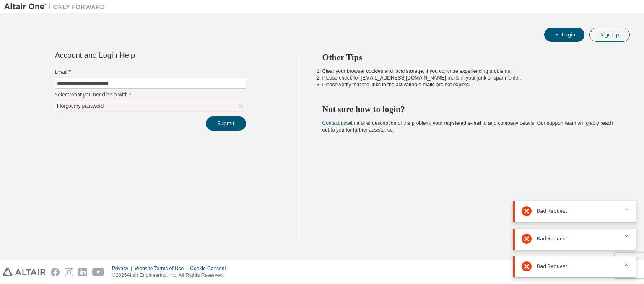 The height and width of the screenshot is (284, 644). I want to click on img: Altair One, so click(57, 7).